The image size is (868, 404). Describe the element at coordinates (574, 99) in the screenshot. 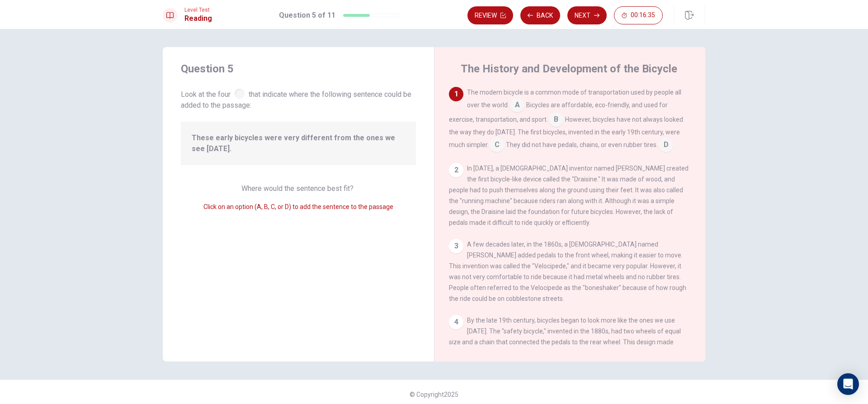

I see `span: The modern bicycle is a common mode of transportation used by people all over the world.` at that location.